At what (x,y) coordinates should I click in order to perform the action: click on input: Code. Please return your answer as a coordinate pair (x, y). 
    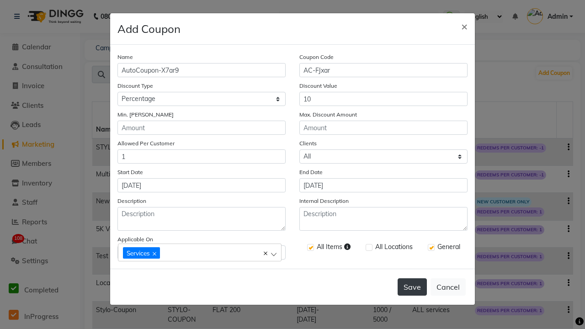
    Looking at the image, I should click on (383, 70).